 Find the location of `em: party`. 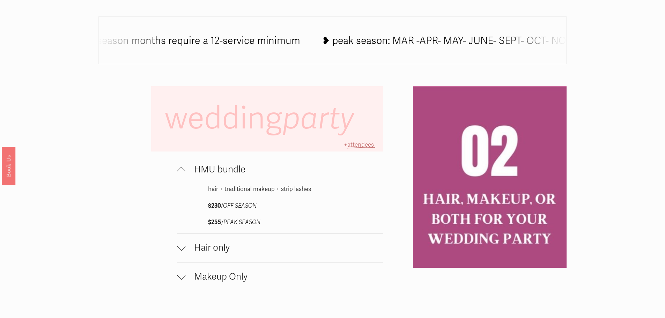

em: party is located at coordinates (318, 118).